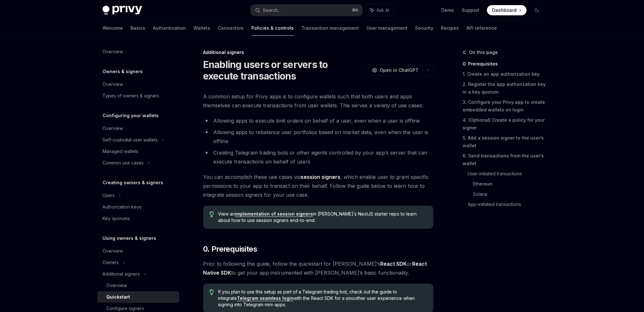 Image resolution: width=644 pixels, height=312 pixels. I want to click on button: Ask AI, so click(380, 10).